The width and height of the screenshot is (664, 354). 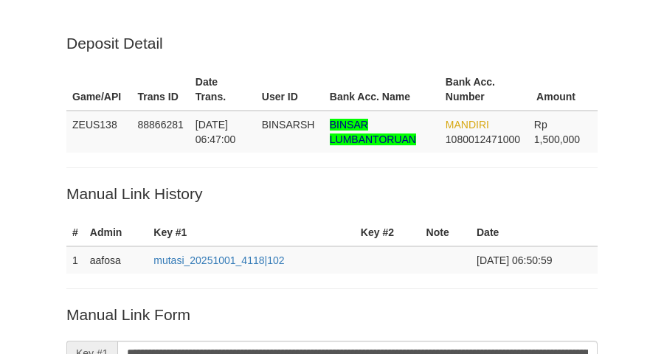 I want to click on th: Amount, so click(x=563, y=89).